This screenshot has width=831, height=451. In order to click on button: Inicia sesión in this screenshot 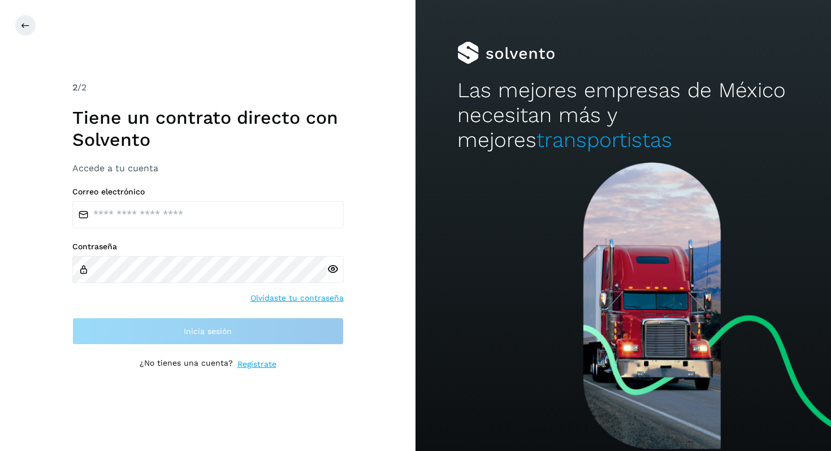, I will do `click(208, 331)`.